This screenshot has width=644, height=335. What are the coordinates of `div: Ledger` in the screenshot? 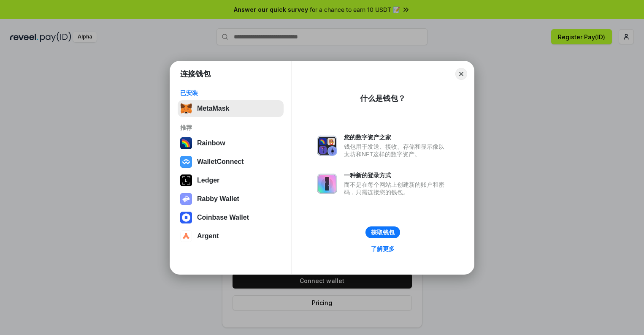 It's located at (208, 181).